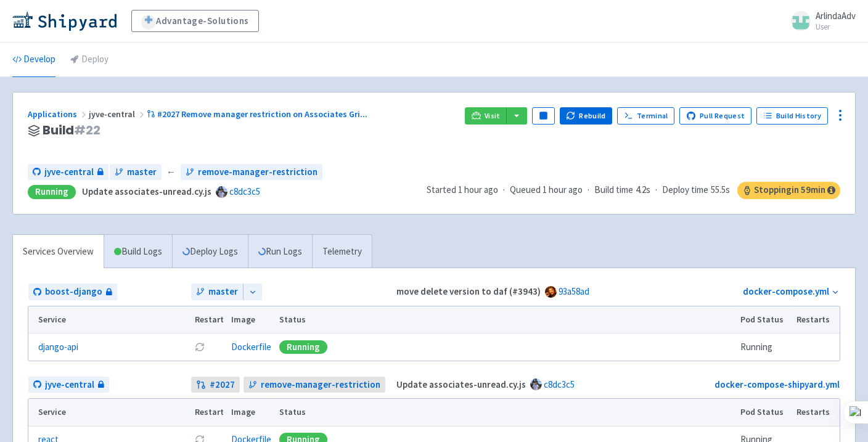 This screenshot has height=442, width=868. I want to click on strong: # 2027, so click(222, 385).